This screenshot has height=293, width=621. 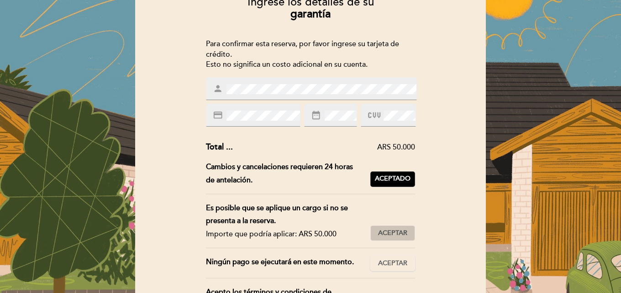 I want to click on i: credit_card, so click(x=218, y=115).